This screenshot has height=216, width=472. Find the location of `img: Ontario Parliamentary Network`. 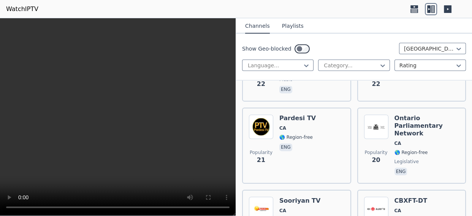

img: Ontario Parliamentary Network is located at coordinates (376, 126).